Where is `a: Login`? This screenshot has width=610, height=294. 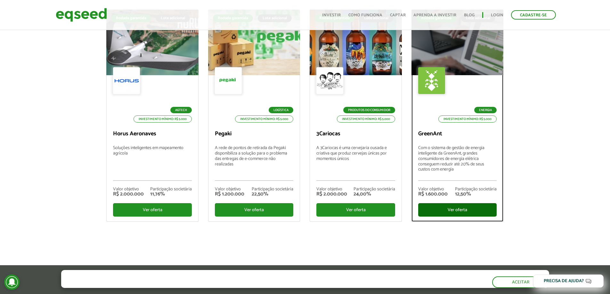 a: Login is located at coordinates (497, 15).